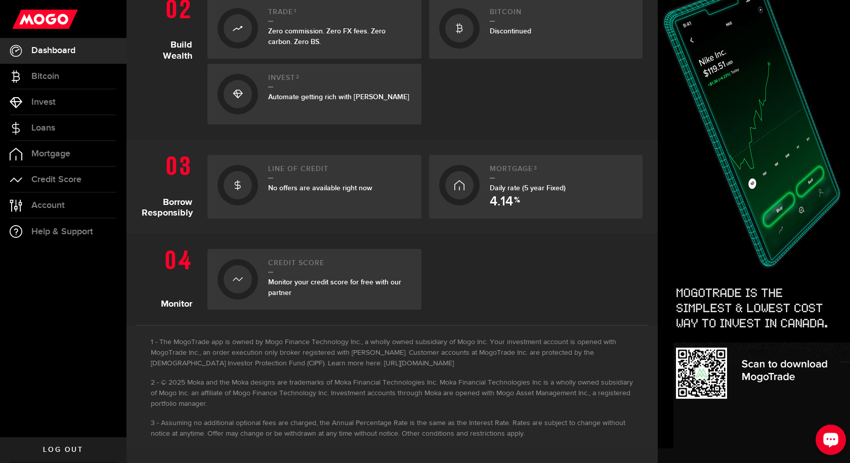 The height and width of the screenshot is (463, 850). I want to click on span: Invest, so click(44, 102).